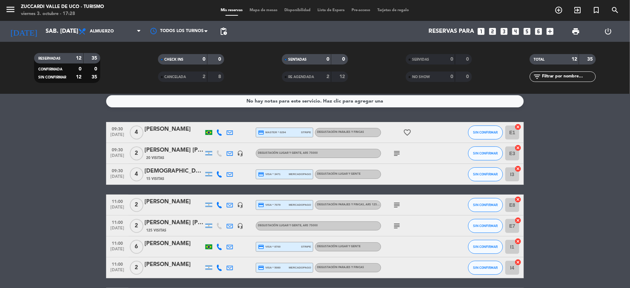  What do you see at coordinates (451, 31) in the screenshot?
I see `span: Reservas para` at bounding box center [451, 31].